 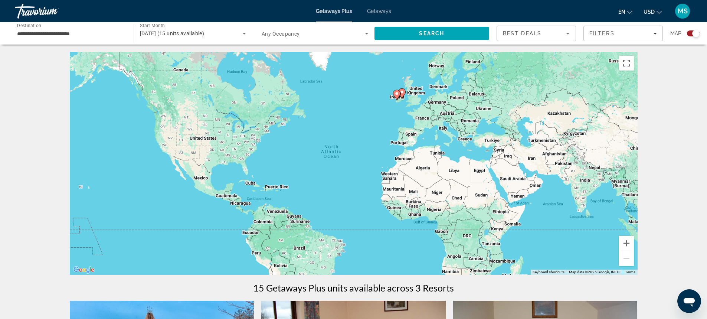 What do you see at coordinates (432, 33) in the screenshot?
I see `span: Search` at bounding box center [432, 33].